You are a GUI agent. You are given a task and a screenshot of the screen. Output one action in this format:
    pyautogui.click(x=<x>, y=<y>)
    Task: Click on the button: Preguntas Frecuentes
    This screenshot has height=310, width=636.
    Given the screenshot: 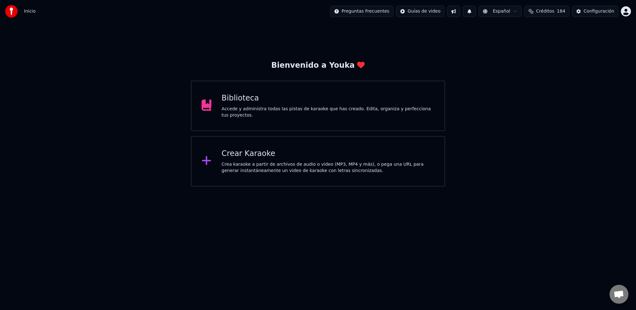 What is the action you would take?
    pyautogui.click(x=362, y=11)
    